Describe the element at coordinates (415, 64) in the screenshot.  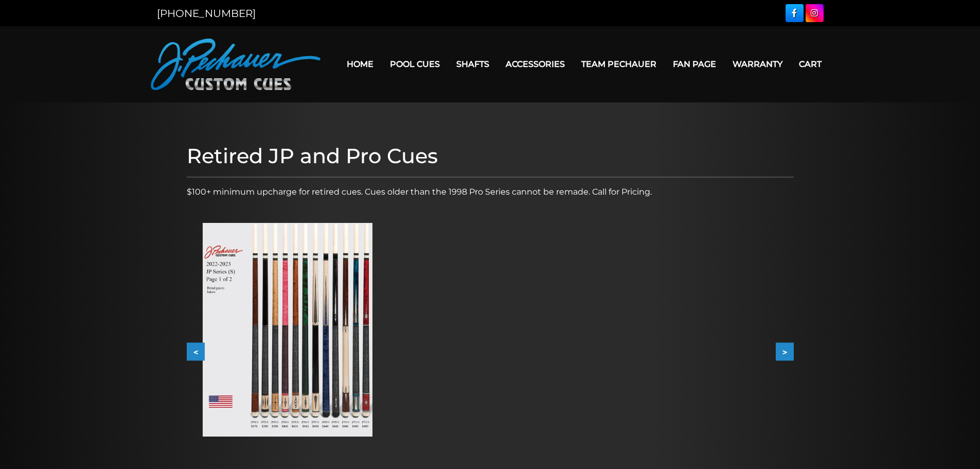
I see `a: Pool Cues` at that location.